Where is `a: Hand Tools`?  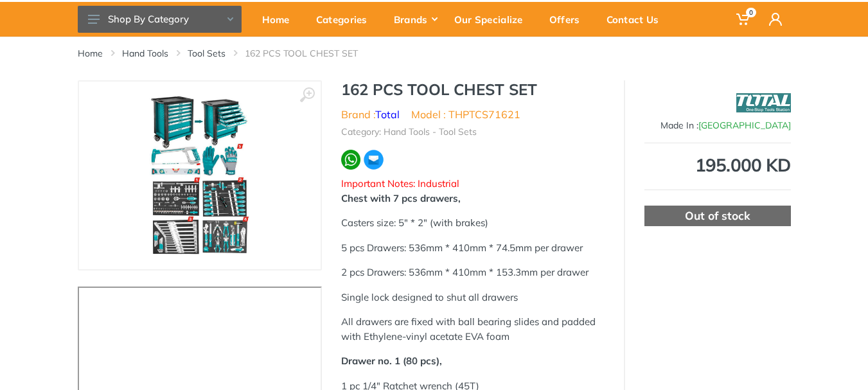
a: Hand Tools is located at coordinates (146, 53).